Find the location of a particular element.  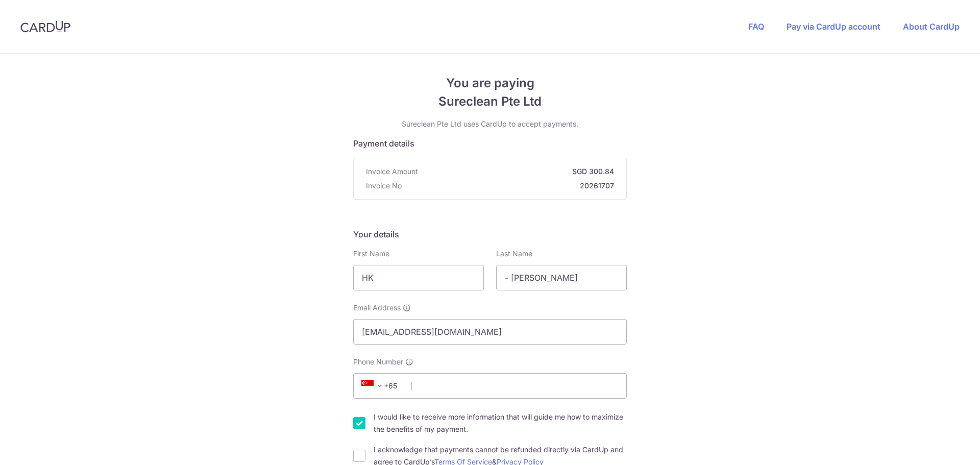

label: First Name is located at coordinates (371, 254).